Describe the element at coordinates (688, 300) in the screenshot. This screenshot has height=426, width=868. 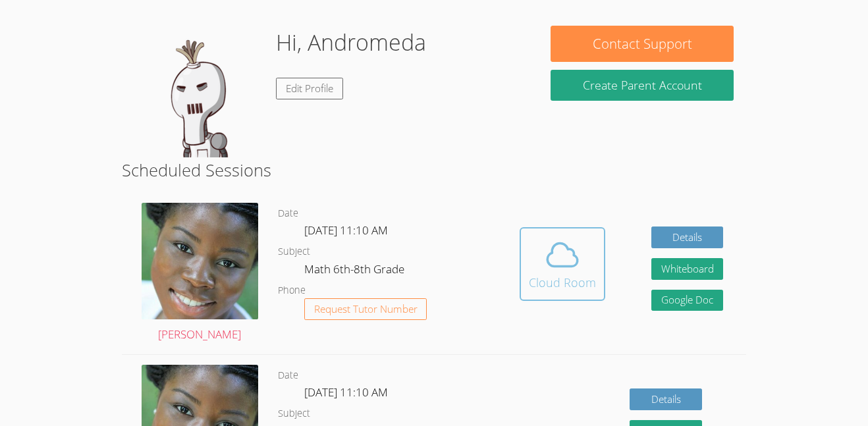
I see `a: Google Doc` at that location.